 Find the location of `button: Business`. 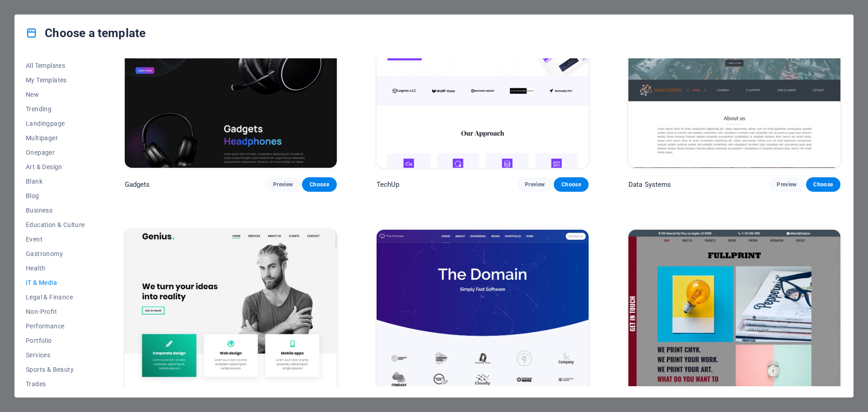

button: Business is located at coordinates (55, 210).